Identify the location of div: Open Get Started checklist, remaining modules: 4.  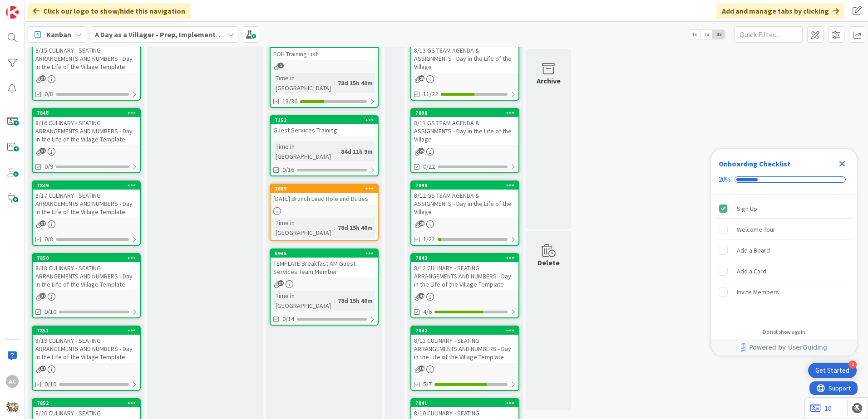
(832, 371).